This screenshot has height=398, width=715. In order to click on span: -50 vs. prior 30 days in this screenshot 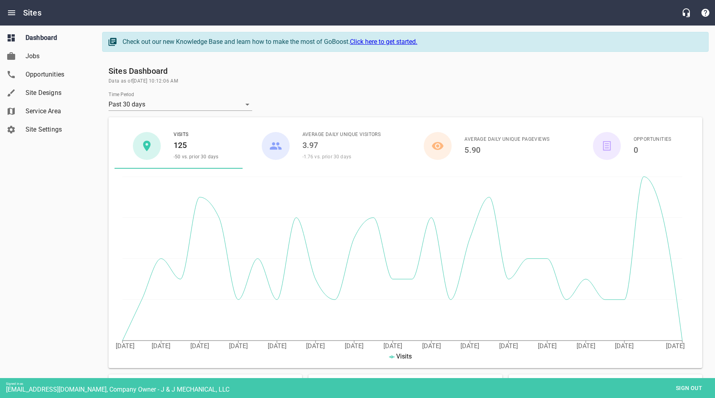, I will do `click(196, 157)`.